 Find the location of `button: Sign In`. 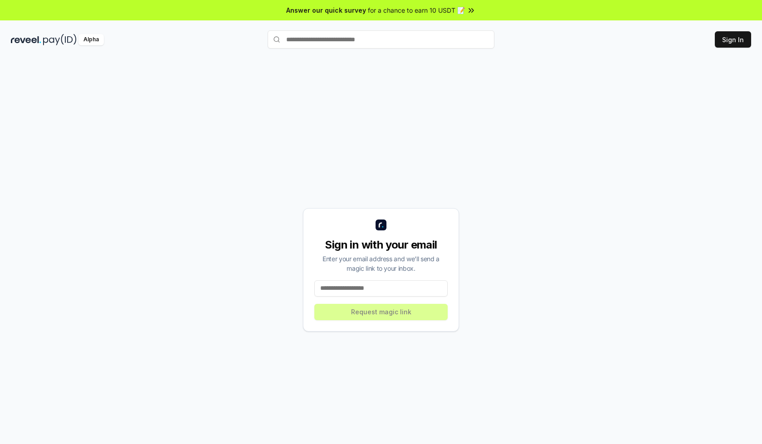

button: Sign In is located at coordinates (733, 39).